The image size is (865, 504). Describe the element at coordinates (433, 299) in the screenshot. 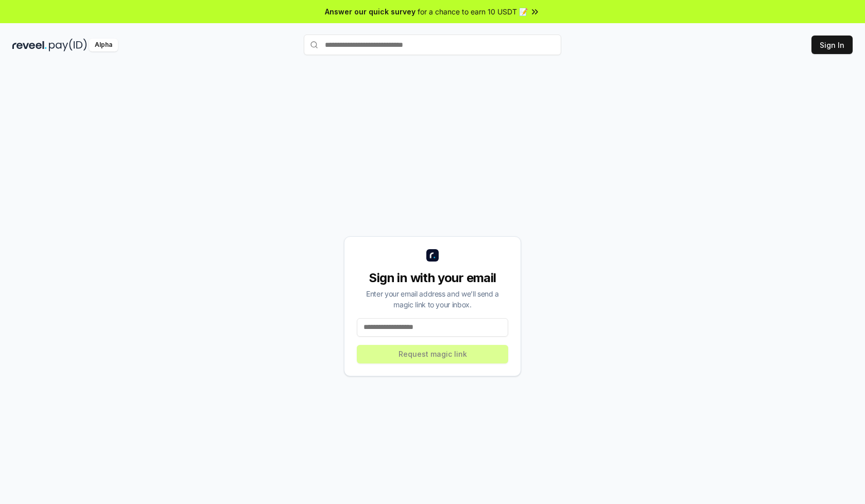

I see `div: Enter your email address and we’ll send a magic link to your inbox.` at that location.